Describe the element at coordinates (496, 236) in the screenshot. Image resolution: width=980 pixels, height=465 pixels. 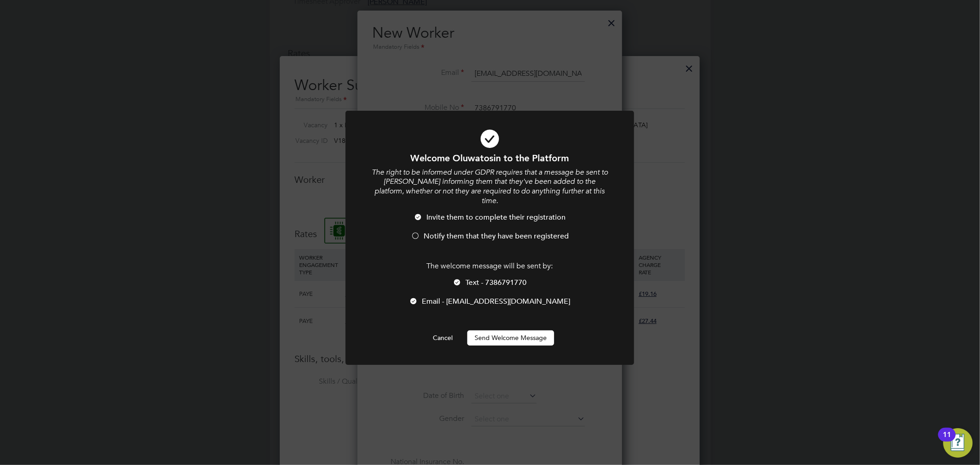
I see `span: Notify them that they have been registered` at that location.